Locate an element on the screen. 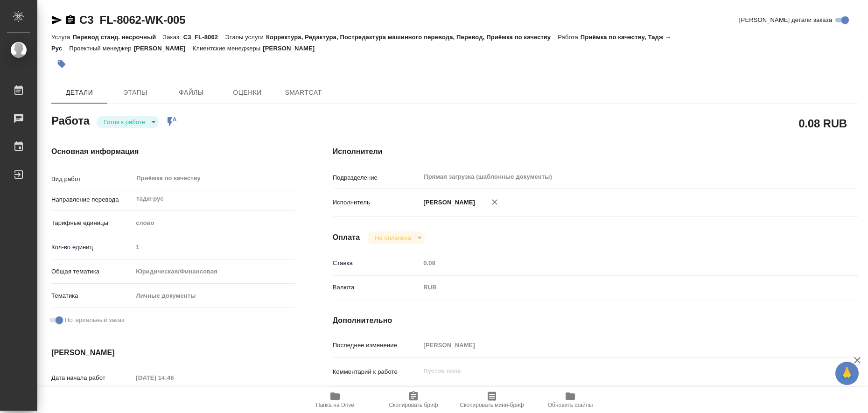  span: SmartCat is located at coordinates (303, 92).